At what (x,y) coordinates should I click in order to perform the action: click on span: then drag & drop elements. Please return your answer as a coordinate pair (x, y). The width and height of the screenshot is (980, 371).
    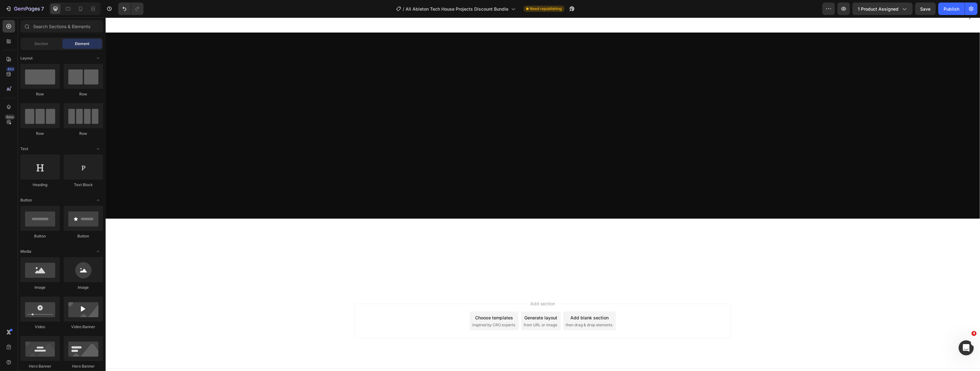
    Looking at the image, I should click on (483, 308).